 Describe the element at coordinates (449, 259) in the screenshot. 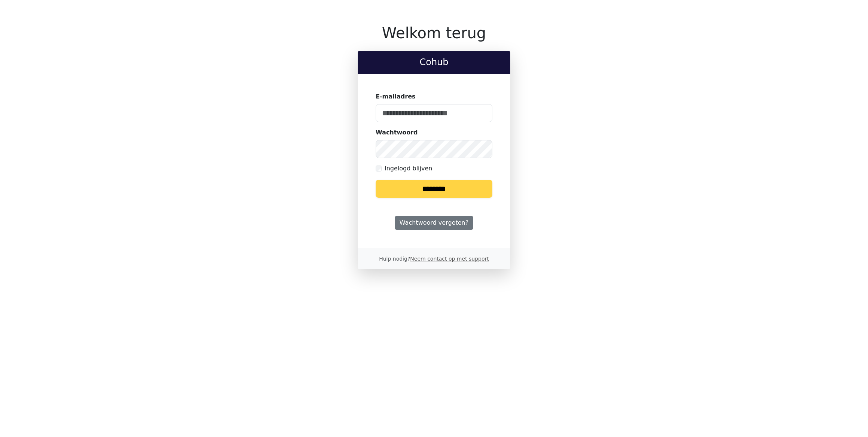

I see `a: Neem contact op met support` at that location.